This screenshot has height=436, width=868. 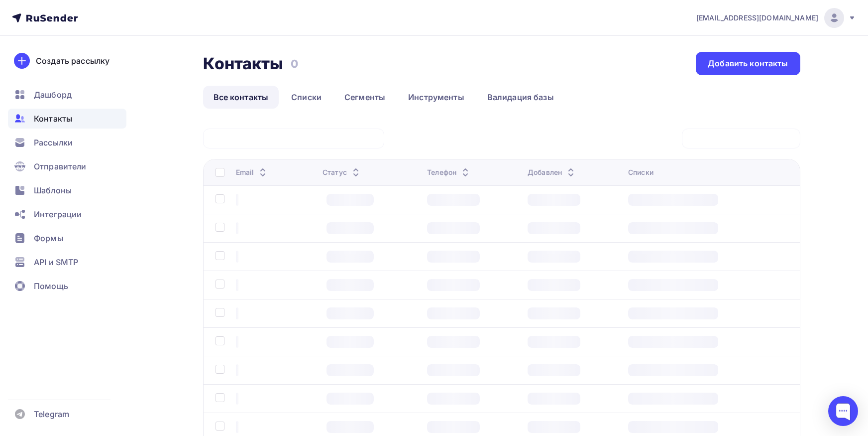 I want to click on div: Добавлен, so click(x=552, y=172).